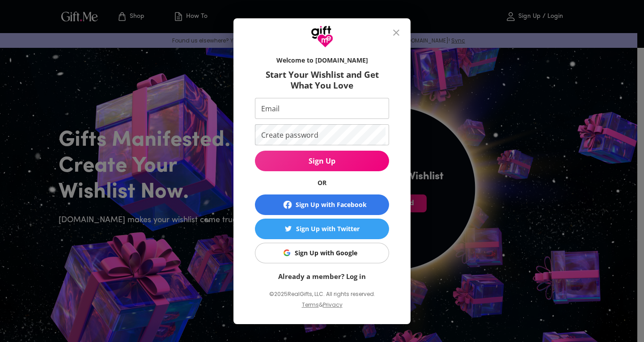 The image size is (644, 342). What do you see at coordinates (322, 229) in the screenshot?
I see `button: Sign Up with TwitterSign Up with Twitter` at bounding box center [322, 229].